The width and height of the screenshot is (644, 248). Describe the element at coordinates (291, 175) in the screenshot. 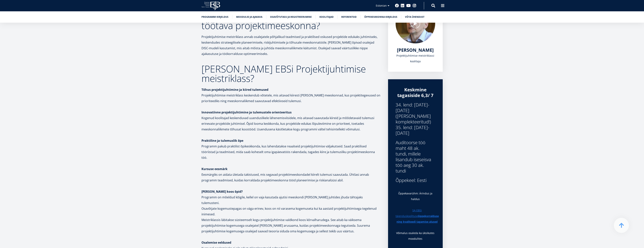

I see `p: Eesmärgiks on aidata ületada takistused, mis segavad projektimeeskondadel kiirelt tulemusi saavut...` at that location.